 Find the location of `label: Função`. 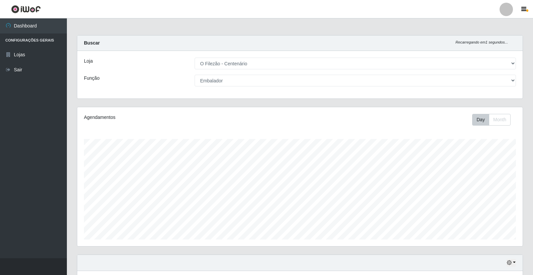

label: Função is located at coordinates (92, 78).